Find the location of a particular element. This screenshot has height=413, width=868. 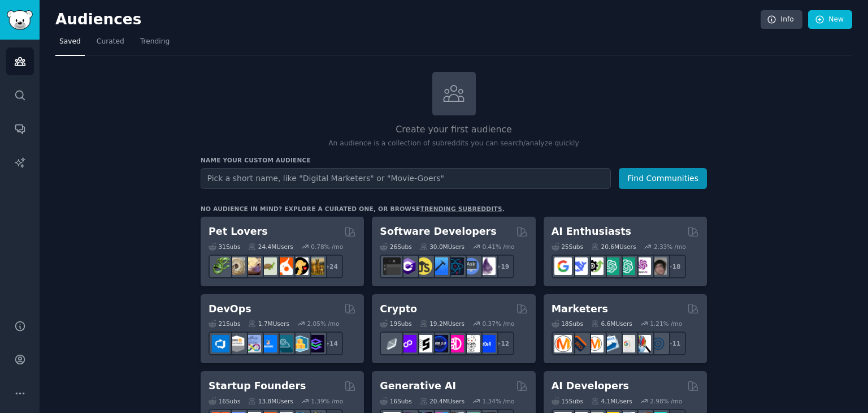

img: reactnative is located at coordinates (455, 266).